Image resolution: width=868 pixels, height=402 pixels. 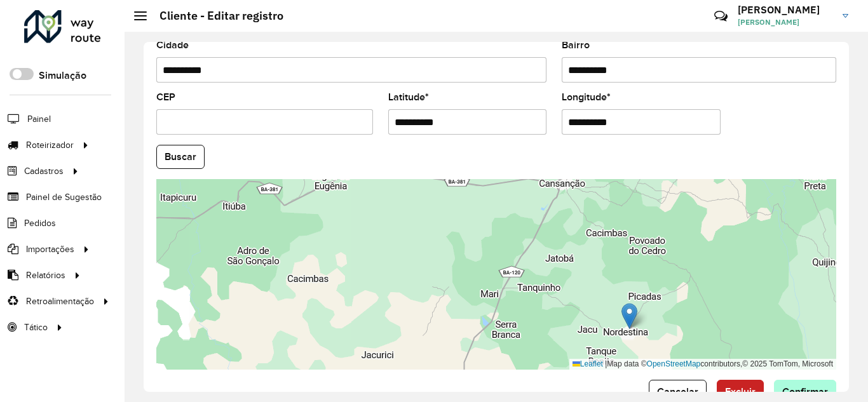 I want to click on div: Map data © contributors,© 2025 TomTom, Microsoft, so click(x=703, y=364).